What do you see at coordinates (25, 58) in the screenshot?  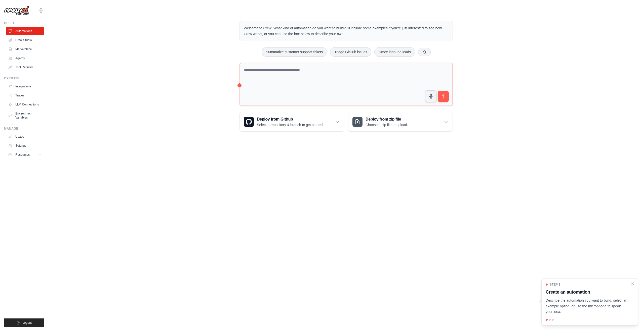 I see `a: Agents` at bounding box center [25, 58].